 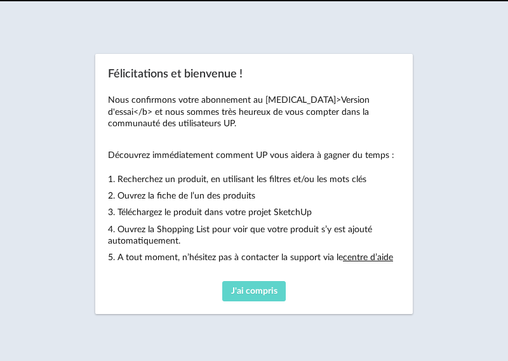 I want to click on p: 2. Ouvrez la fiche de l’un des produits, so click(x=254, y=196).